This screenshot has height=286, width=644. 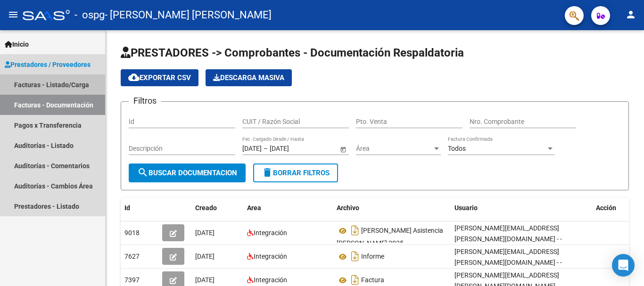 What do you see at coordinates (187, 173) in the screenshot?
I see `button: Buscar Documentacion` at bounding box center [187, 173].